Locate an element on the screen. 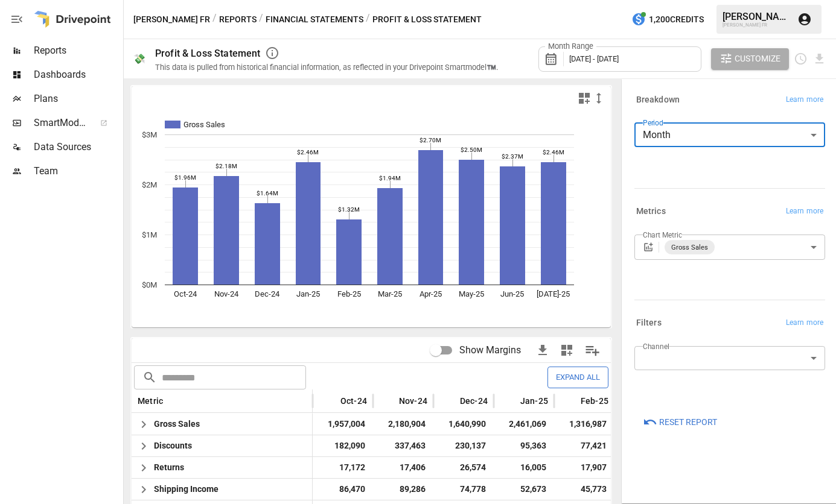 The image size is (836, 504). button: Download report is located at coordinates (819, 58).